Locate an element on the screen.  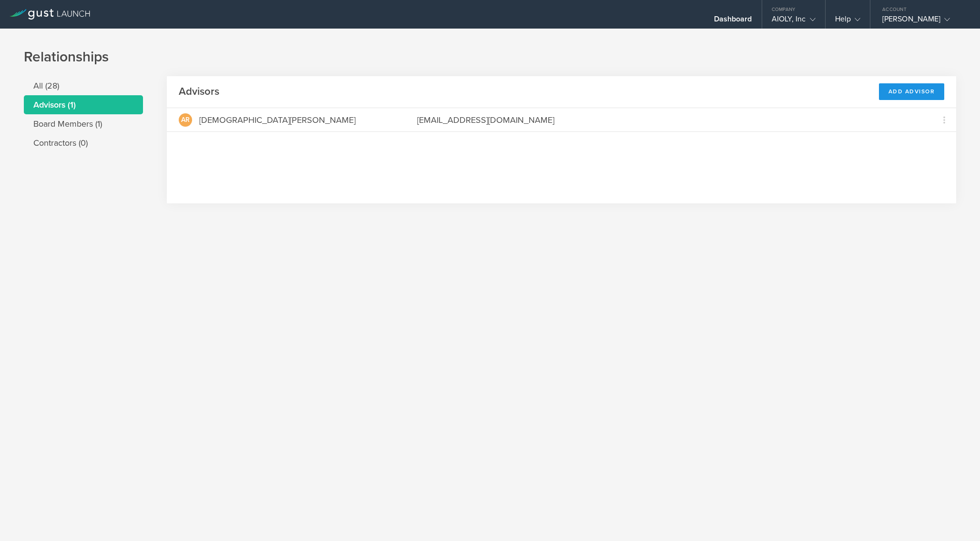
h1: Relationships is located at coordinates (490, 57).